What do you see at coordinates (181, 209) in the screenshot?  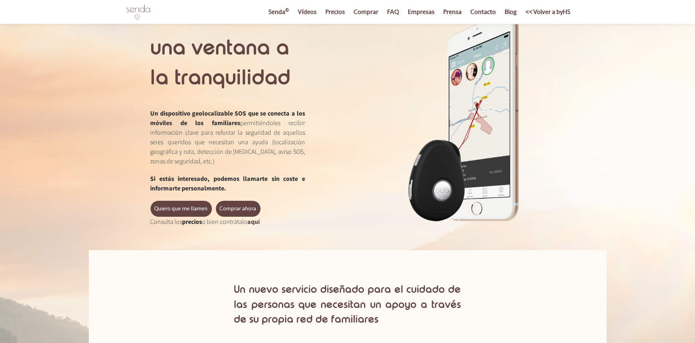 I see `button: Quiero que me llamen` at bounding box center [181, 209].